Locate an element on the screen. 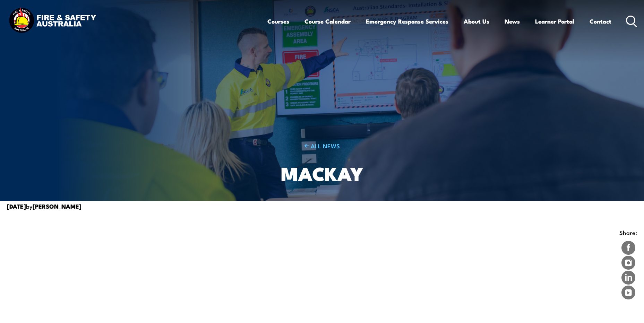 This screenshot has width=644, height=323. a: Emergency Response Services is located at coordinates (407, 21).